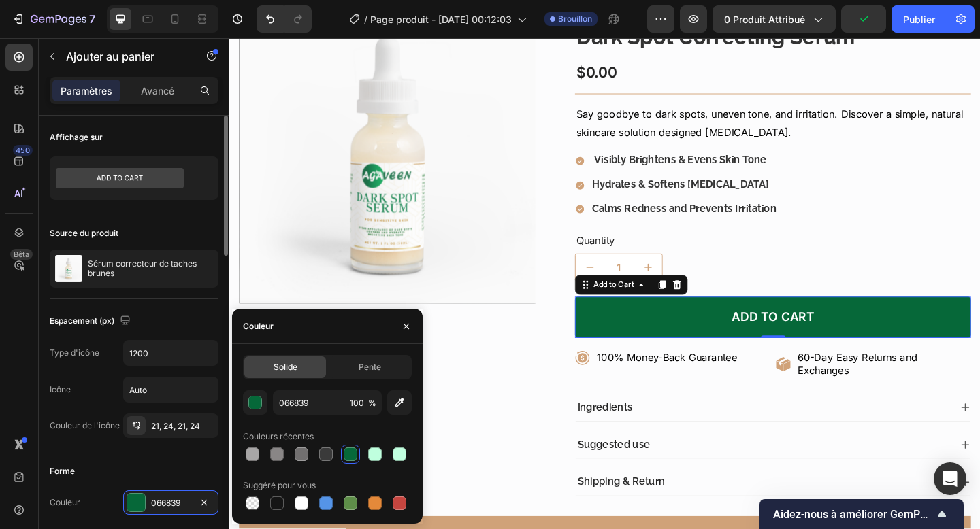 The width and height of the screenshot is (980, 529). Describe the element at coordinates (591, 93) in the screenshot. I see `p: Say goodbye to dark spots, uneven tone, and irritation. Discover a simple, natural skincare solut...` at that location.